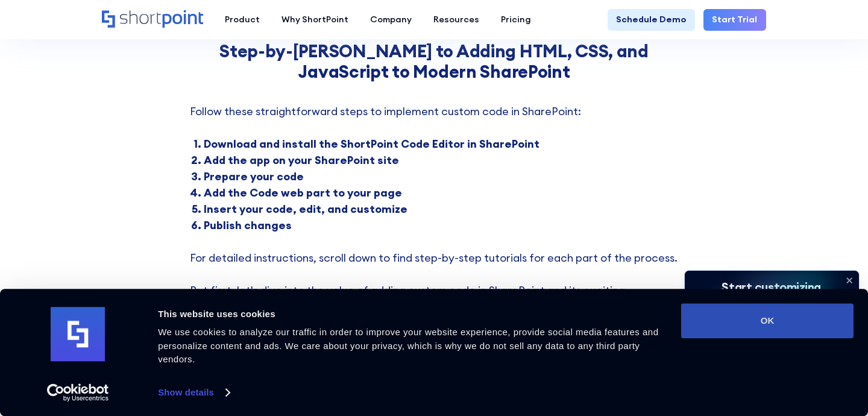 The height and width of the screenshot is (416, 868). Describe the element at coordinates (651, 20) in the screenshot. I see `a: Schedule Demo` at that location.